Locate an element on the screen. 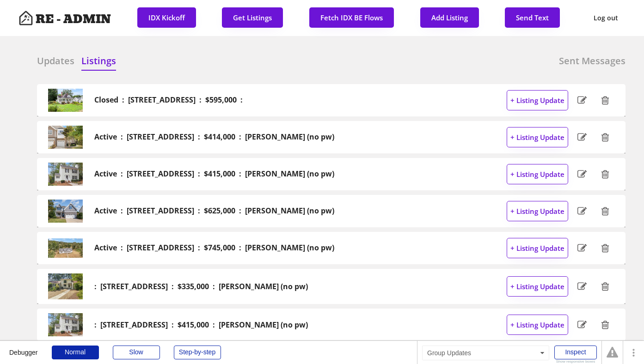 This screenshot has width=644, height=364. img: 20250924143846169467000000-o.jpg is located at coordinates (65, 211).